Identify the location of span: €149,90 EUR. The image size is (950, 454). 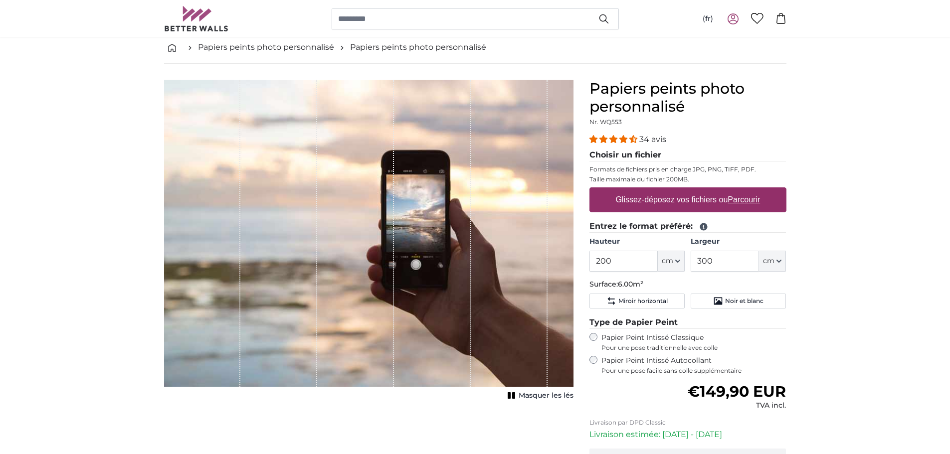
(736, 391).